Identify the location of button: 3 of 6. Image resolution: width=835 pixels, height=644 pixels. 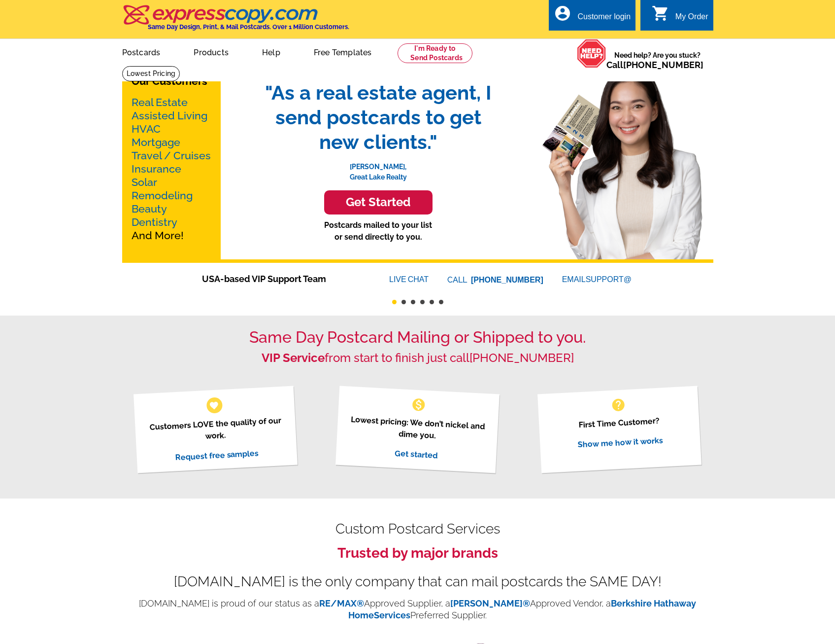
(413, 302).